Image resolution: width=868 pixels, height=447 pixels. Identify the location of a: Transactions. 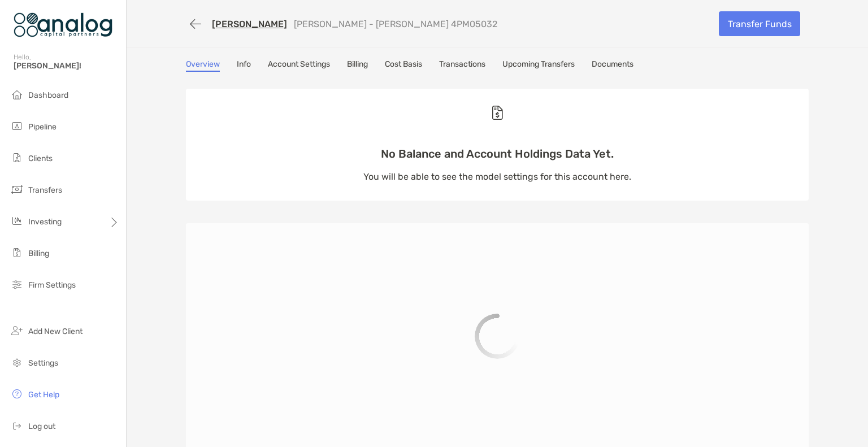
(462, 66).